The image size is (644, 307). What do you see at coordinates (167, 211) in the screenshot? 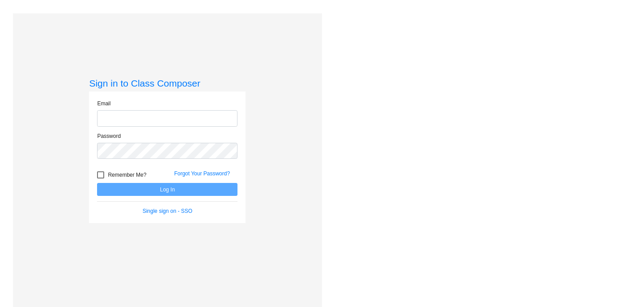
I see `a: Single sign on - SSO` at bounding box center [167, 211].